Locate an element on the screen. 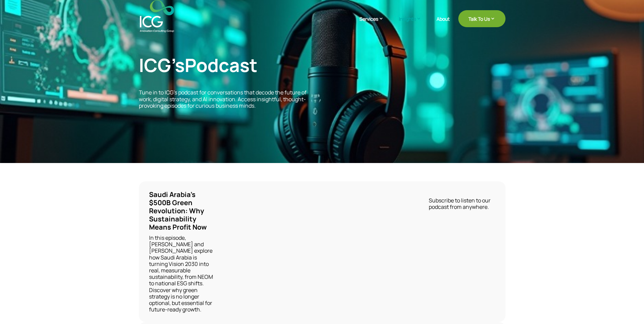 The image size is (644, 324). a: About is located at coordinates (444, 24).